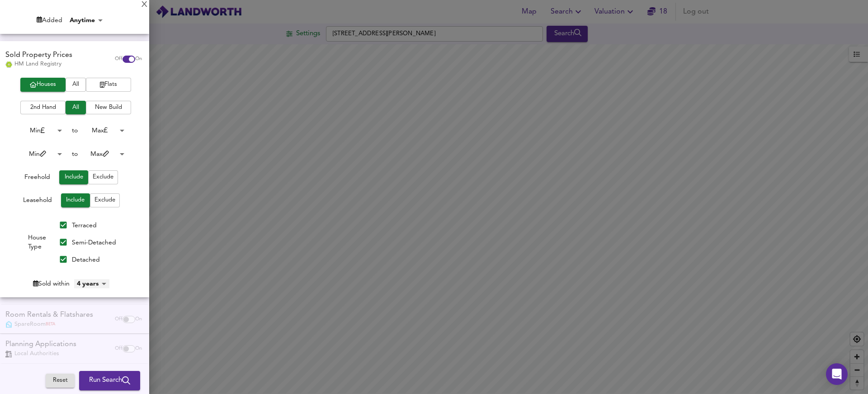 Image resolution: width=868 pixels, height=394 pixels. I want to click on button: Run Search, so click(109, 381).